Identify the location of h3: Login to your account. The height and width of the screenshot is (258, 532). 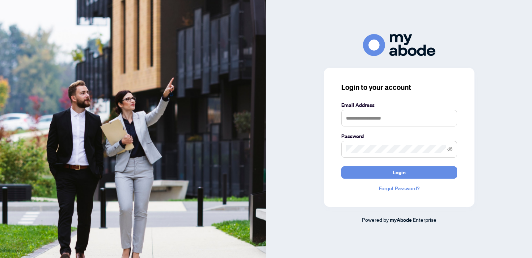
(399, 87).